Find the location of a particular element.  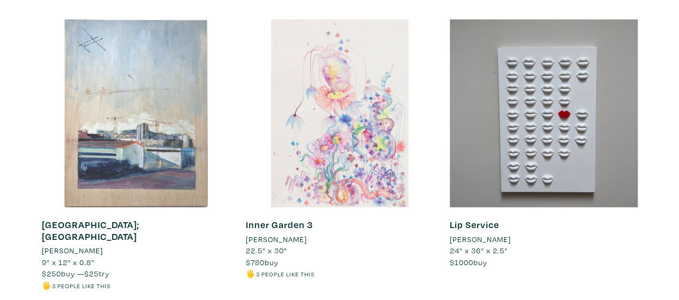

span: 9" x 12" x 0.8" is located at coordinates (68, 262).